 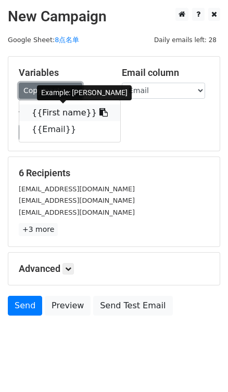 I want to click on h2: New Campaign, so click(x=114, y=17).